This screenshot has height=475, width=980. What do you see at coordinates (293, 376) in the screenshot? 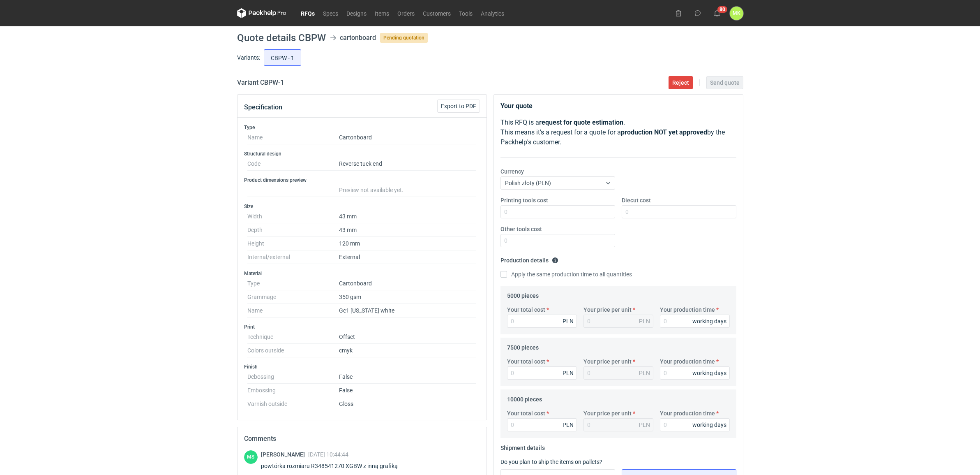
I see `dt: Debossing` at bounding box center [293, 376].